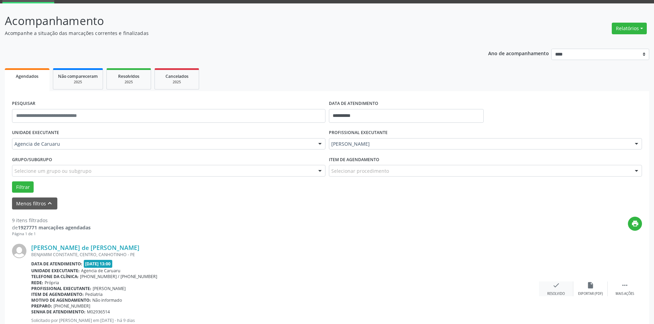  I want to click on img: img, so click(19, 251).